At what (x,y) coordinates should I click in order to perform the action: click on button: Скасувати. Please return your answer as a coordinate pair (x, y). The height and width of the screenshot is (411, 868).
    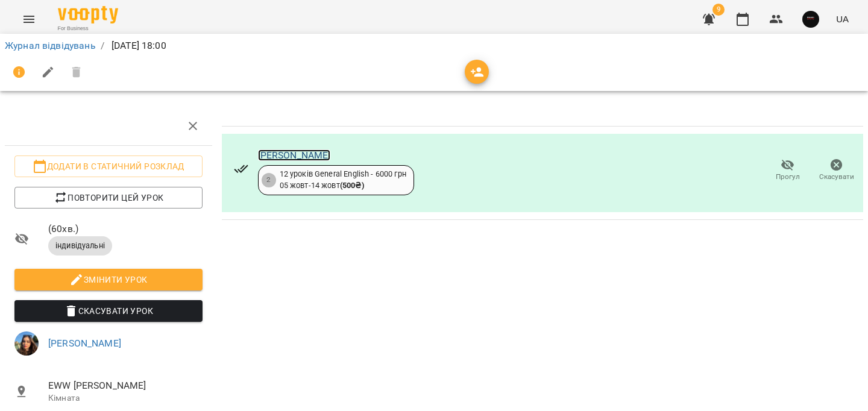
    Looking at the image, I should click on (836, 170).